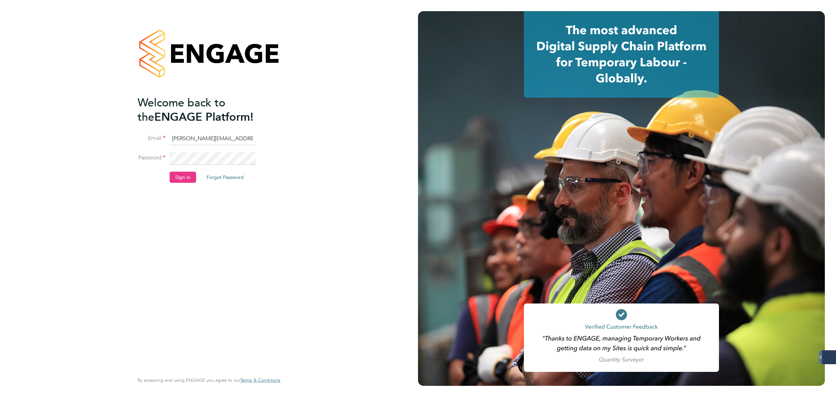 The image size is (836, 397). Describe the element at coordinates (260, 380) in the screenshot. I see `a: Terms & Conditions` at that location.